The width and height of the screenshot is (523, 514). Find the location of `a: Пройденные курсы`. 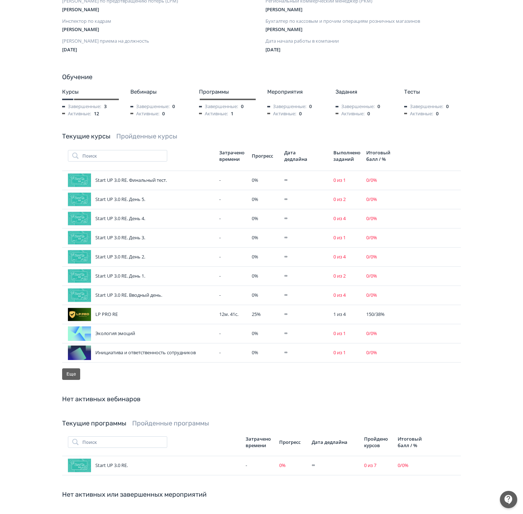

a: Пройденные курсы is located at coordinates (147, 136).